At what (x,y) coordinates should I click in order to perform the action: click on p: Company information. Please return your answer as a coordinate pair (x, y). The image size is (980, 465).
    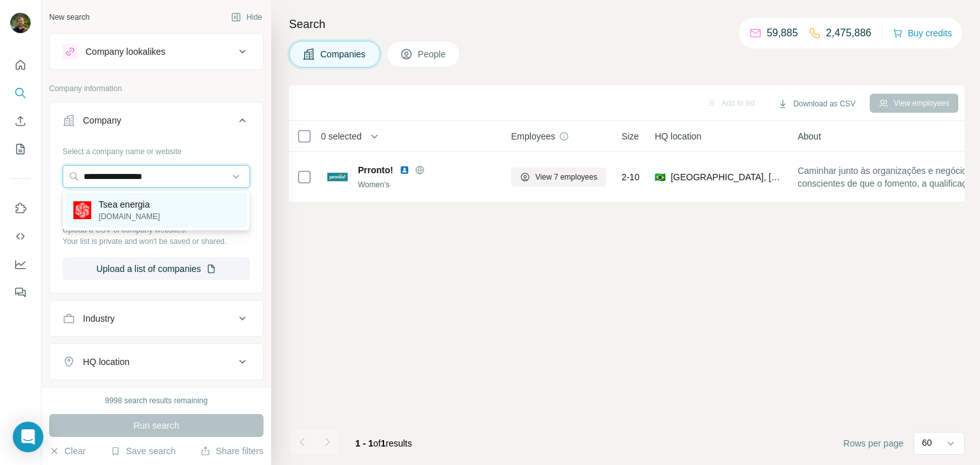
    Looking at the image, I should click on (156, 88).